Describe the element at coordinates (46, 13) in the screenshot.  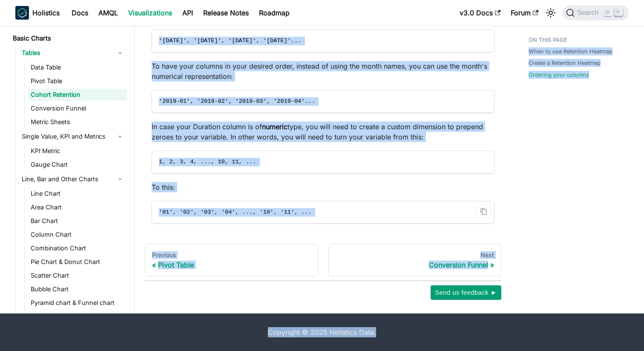
I see `b: Holistics` at that location.